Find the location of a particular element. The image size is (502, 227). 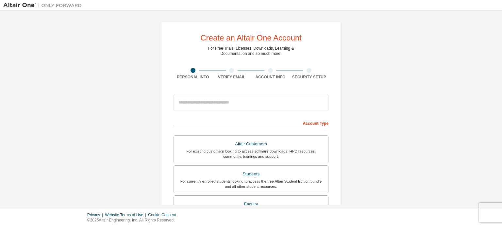

div: Website Terms of Use is located at coordinates (127, 215).